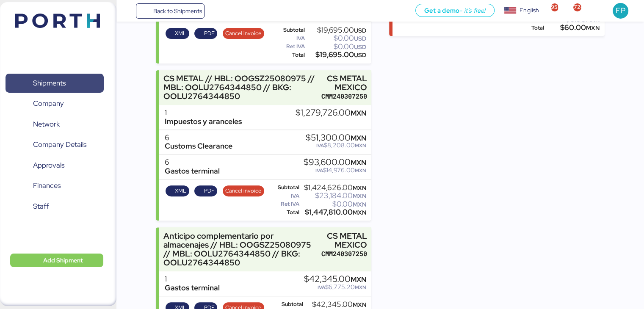  What do you see at coordinates (59, 144) in the screenshot?
I see `span: Company Details` at bounding box center [59, 144].